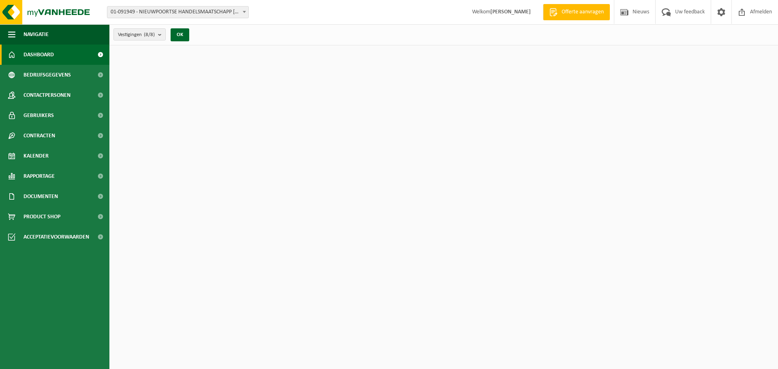  What do you see at coordinates (149, 34) in the screenshot?
I see `count: (8/8)` at bounding box center [149, 34].